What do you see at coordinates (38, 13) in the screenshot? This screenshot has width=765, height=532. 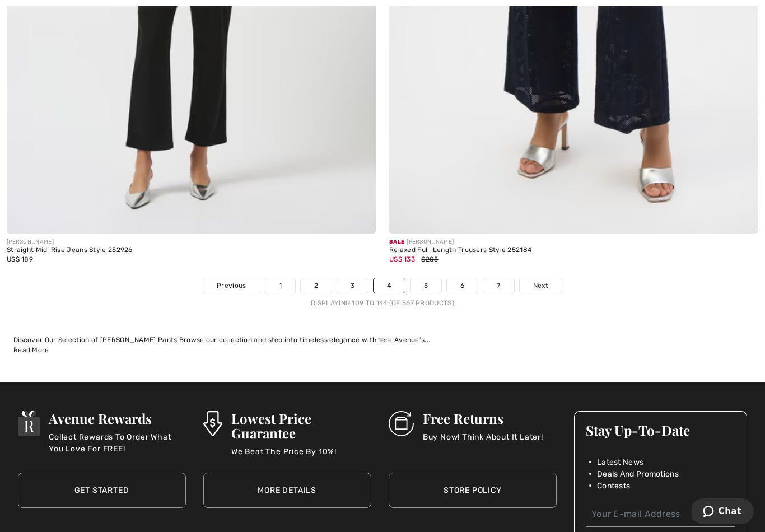 I see `span: Chat` at bounding box center [38, 13].